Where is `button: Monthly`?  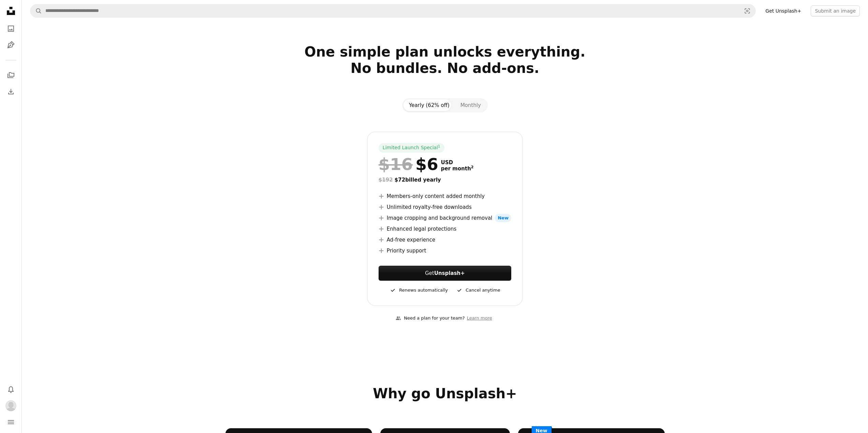
button: Monthly is located at coordinates (471, 105).